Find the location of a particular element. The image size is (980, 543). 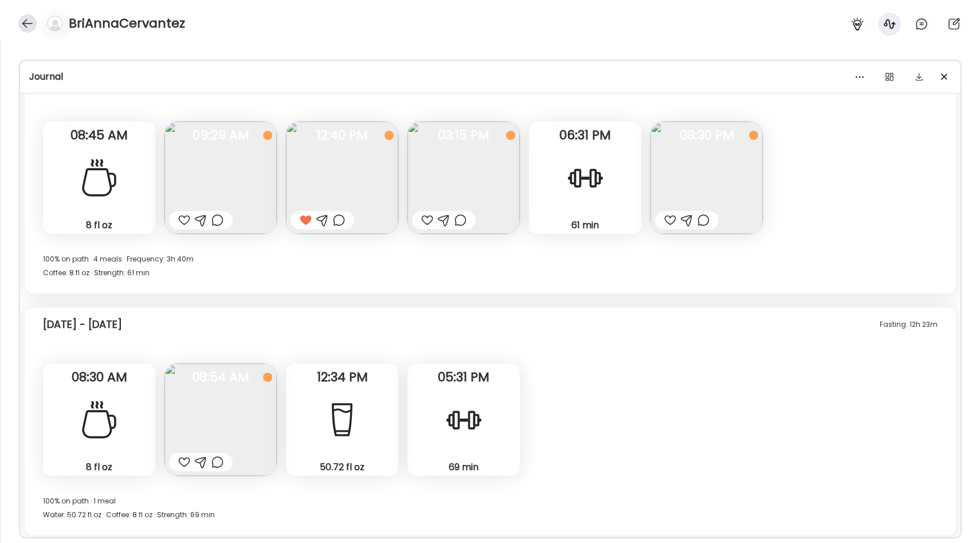

img: images%2Fc6aKBx7wv7PZoe9RdgTDKgmTNTp2%2FEUfVXOvmS0PWR8ddJAUX%2F0Vp94GTWHbt2bNEDuSPC_240 is located at coordinates (464, 178).